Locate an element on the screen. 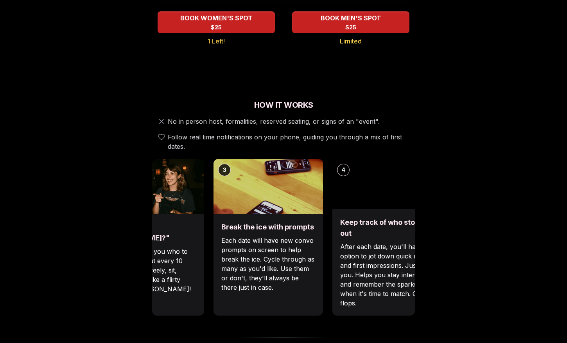 The image size is (567, 343). span: No in person host, formalities, reserved seating, or signs of an "event". is located at coordinates (274, 121).